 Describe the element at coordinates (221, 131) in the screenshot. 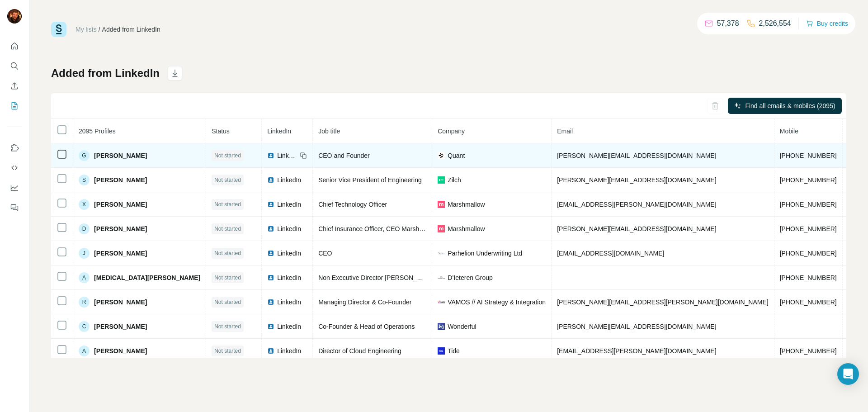

I see `span: Status` at that location.